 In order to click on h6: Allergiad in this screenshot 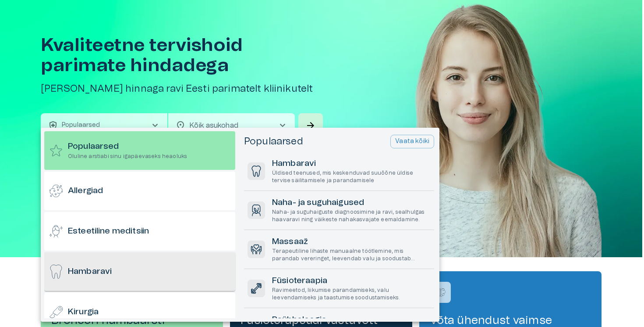, I will do `click(86, 191)`.